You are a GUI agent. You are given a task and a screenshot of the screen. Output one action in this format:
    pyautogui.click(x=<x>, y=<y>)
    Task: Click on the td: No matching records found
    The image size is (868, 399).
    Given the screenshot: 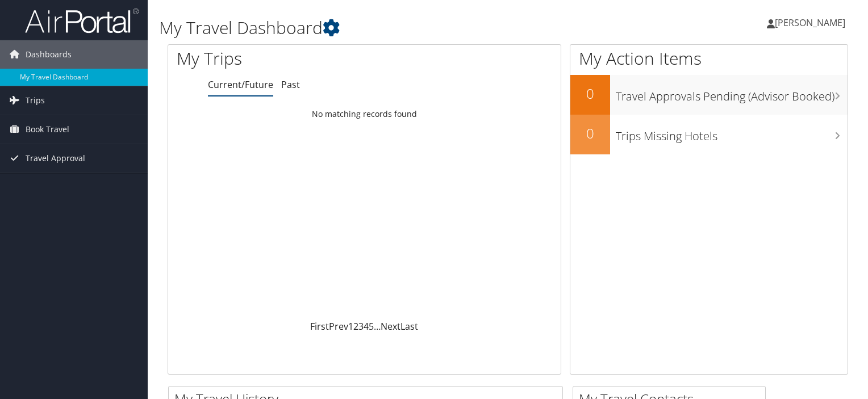 What is the action you would take?
    pyautogui.click(x=364, y=114)
    